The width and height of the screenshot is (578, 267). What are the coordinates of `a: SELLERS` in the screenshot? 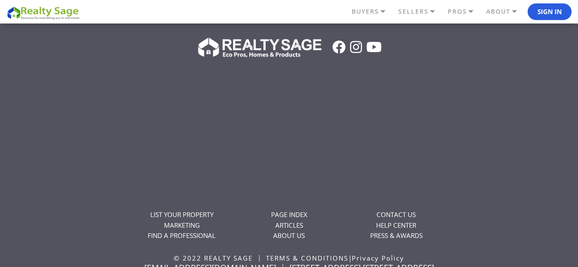 It's located at (421, 12).